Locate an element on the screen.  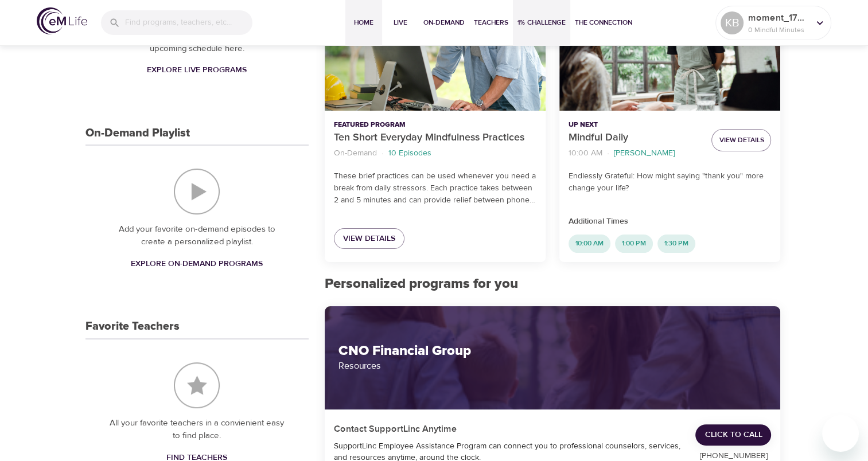
a: View Details is located at coordinates (369, 239).